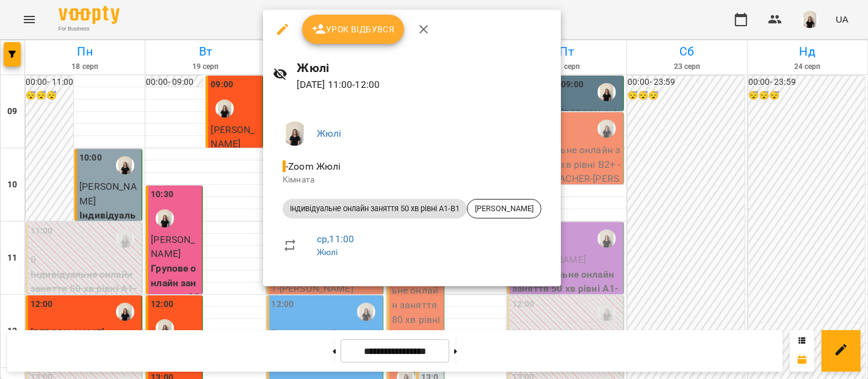 The image size is (868, 379). Describe the element at coordinates (353, 29) in the screenshot. I see `button: Урок відбувся` at that location.